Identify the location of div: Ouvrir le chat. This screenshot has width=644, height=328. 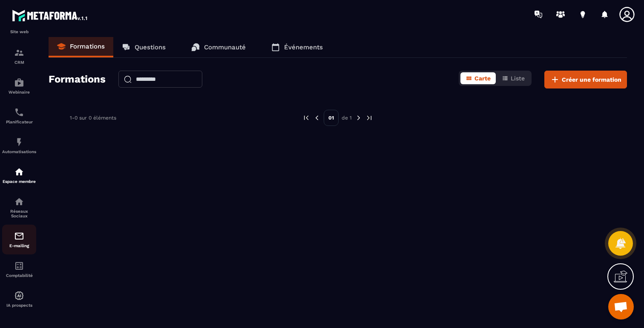
(621, 307).